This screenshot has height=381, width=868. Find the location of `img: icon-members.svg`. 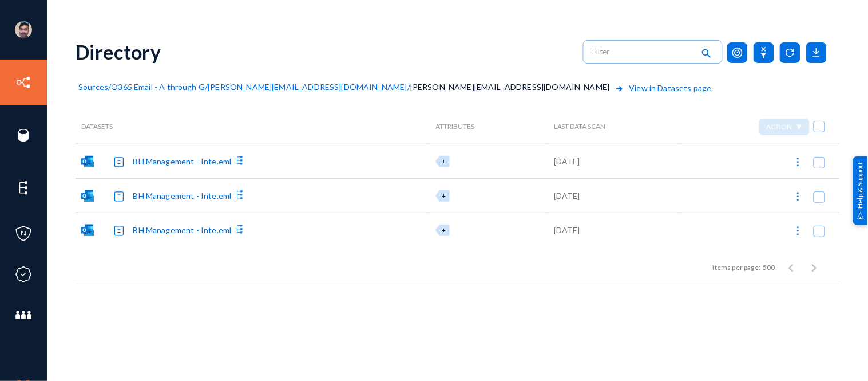

img: icon-members.svg is located at coordinates (24, 315).